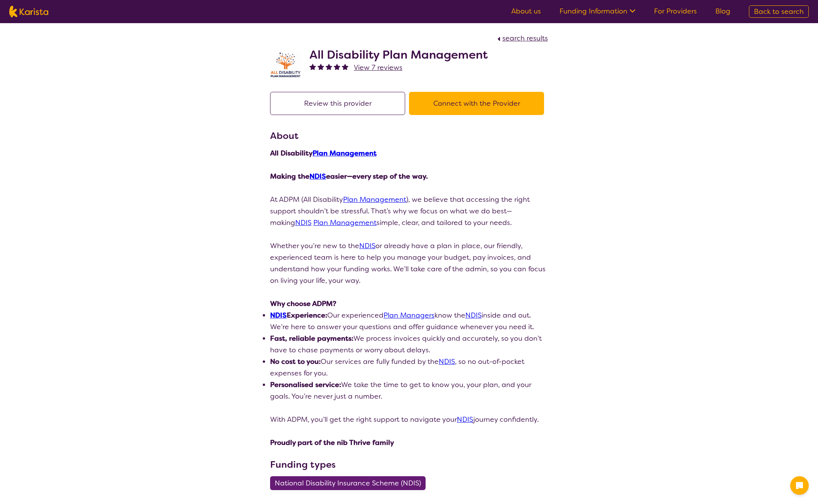 The image size is (818, 504). What do you see at coordinates (409, 211) in the screenshot?
I see `p: At ADPM (All Disability ), we believe that accessing the right support shouldn’t be stressful. Th...` at bounding box center [409, 211].